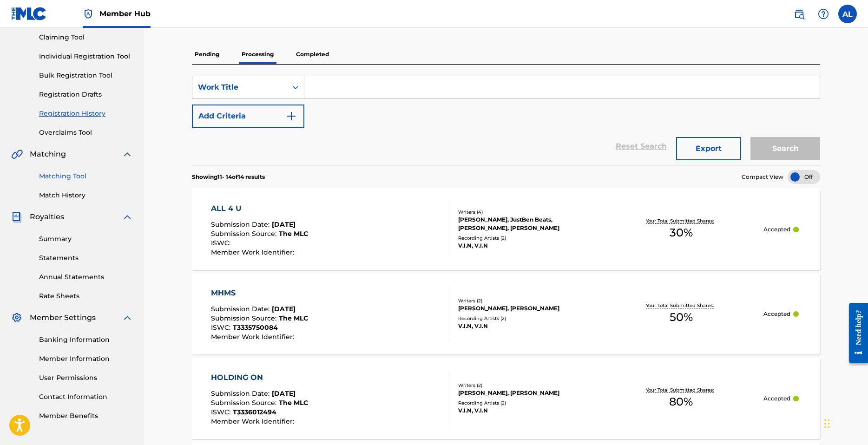 The height and width of the screenshot is (445, 868). I want to click on div: Drag, so click(828, 424).